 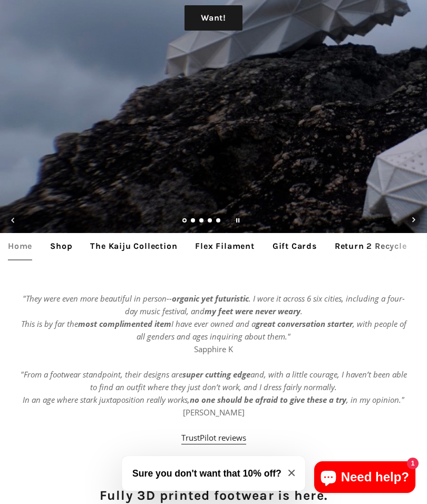 What do you see at coordinates (61, 247) in the screenshot?
I see `a: Shop` at bounding box center [61, 247].